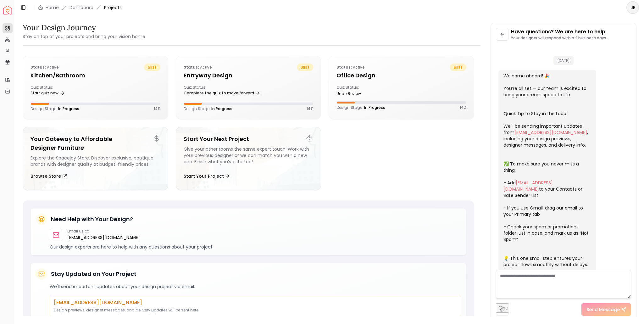 Image resolution: width=644 pixels, height=324 pixels. What do you see at coordinates (95, 159) in the screenshot?
I see `a: Your Gateway to Affordable Designer FurnitureExplore the Spacejoy Store. Discover exclusive, bout...` at bounding box center [95, 159].